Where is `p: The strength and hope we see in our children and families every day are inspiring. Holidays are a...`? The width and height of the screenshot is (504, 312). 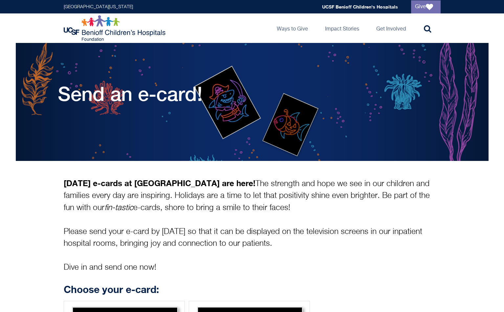
p: The strength and hope we see in our children and families every day are inspiring. Holidays are a... is located at coordinates (252, 226).